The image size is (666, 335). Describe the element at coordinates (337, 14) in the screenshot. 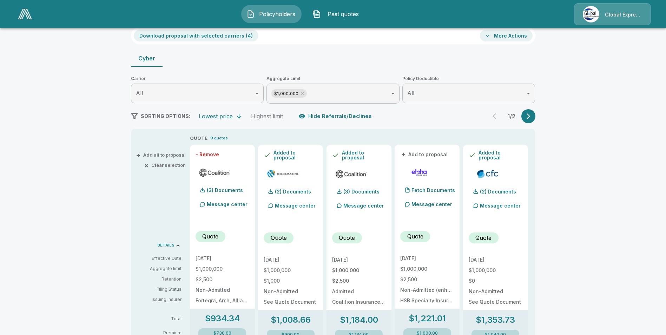

I see `a: Past quotes IconPast quotes` at that location.